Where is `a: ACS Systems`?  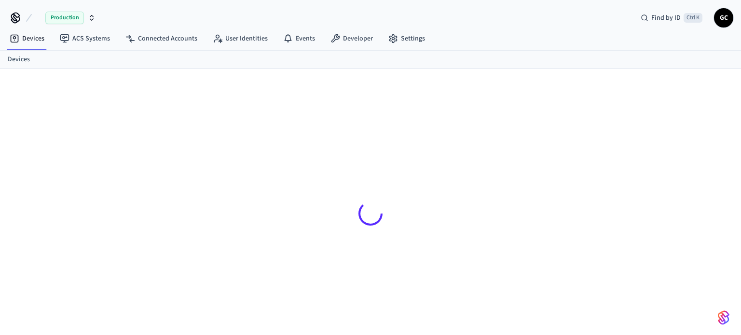 a: ACS Systems is located at coordinates (85, 39).